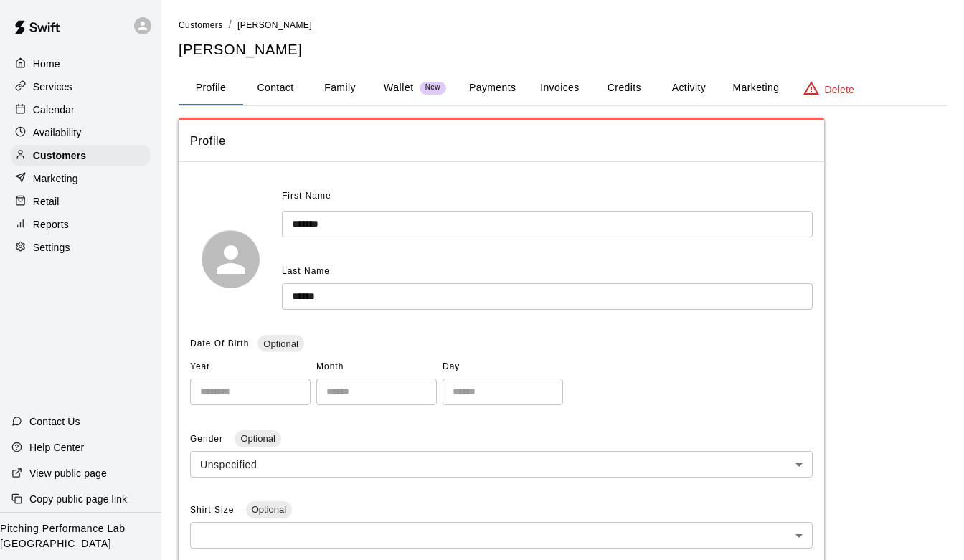 This screenshot has height=560, width=964. What do you see at coordinates (80, 109) in the screenshot?
I see `div: Calendar` at bounding box center [80, 109].